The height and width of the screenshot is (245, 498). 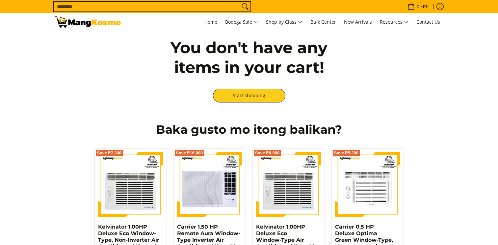 What do you see at coordinates (323, 22) in the screenshot?
I see `span: Bulk Center` at bounding box center [323, 22].